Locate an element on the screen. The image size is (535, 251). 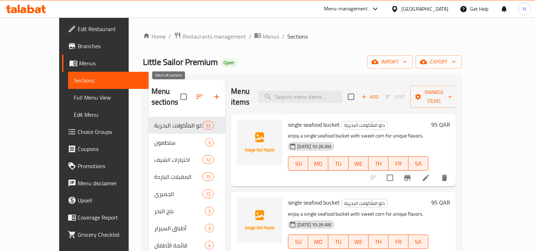
span: الجمبري is located at coordinates (178, 194).